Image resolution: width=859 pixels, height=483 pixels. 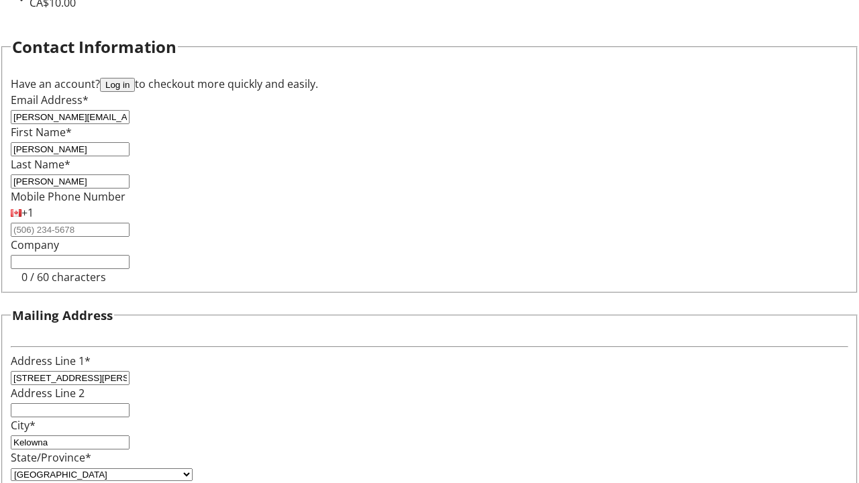 I want to click on label: Last Name*, so click(x=40, y=165).